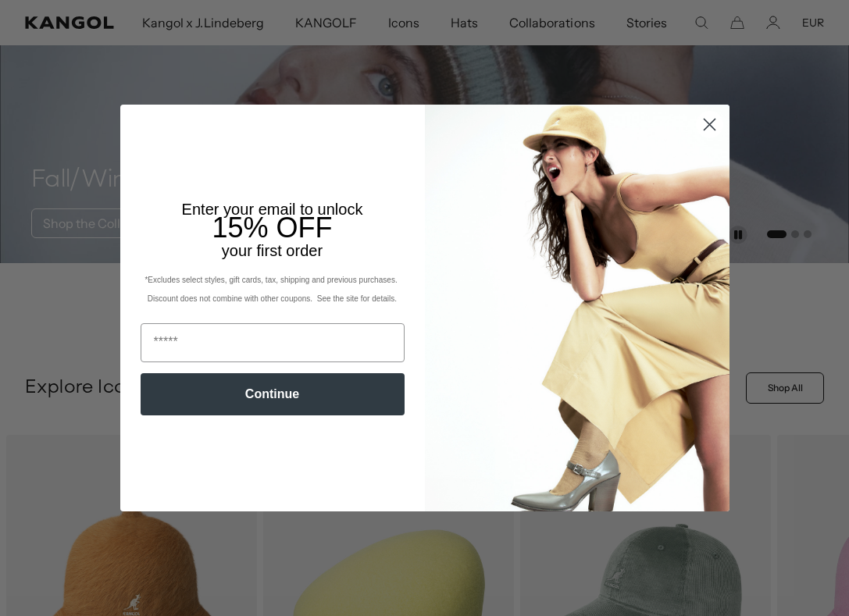  What do you see at coordinates (709, 124) in the screenshot?
I see `button: Close dialog` at bounding box center [709, 124].